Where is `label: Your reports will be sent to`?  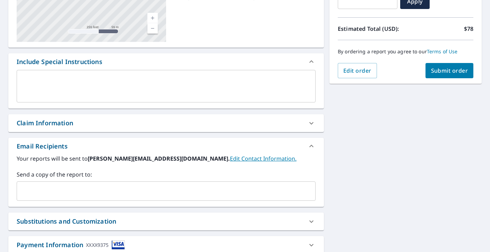 label: Your reports will be sent to is located at coordinates (166, 159).